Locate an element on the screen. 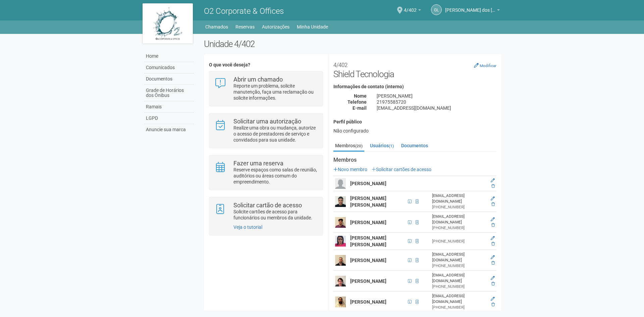 Image resolution: width=644 pixels, height=317 pixels. a: GL is located at coordinates (437, 10).